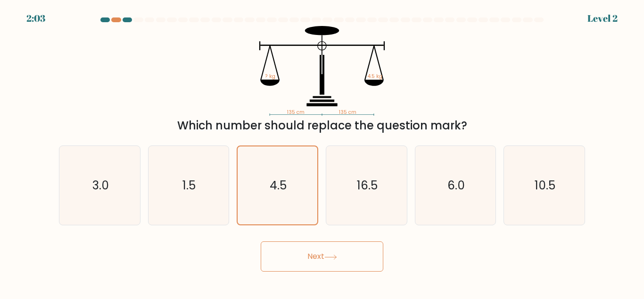  Describe the element at coordinates (100, 185) in the screenshot. I see `text: 3.0` at that location.